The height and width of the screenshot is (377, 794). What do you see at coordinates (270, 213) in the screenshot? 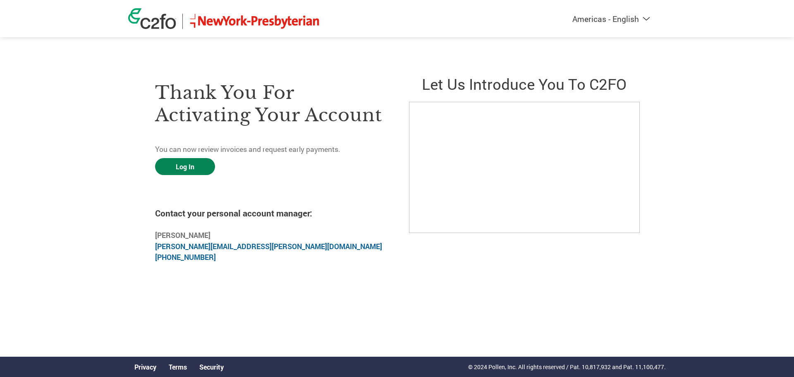
I see `h4: Contact your personal account manager:` at bounding box center [270, 213].